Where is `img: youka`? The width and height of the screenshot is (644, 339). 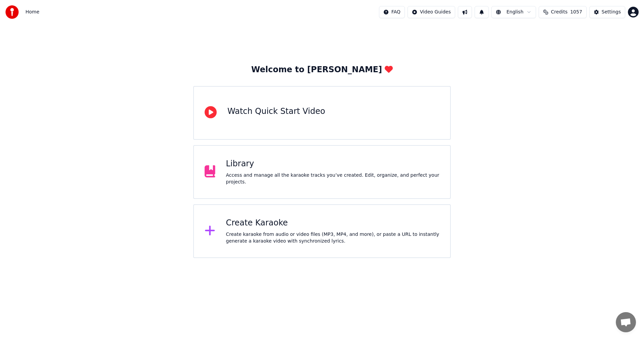
img: youka is located at coordinates (12, 12).